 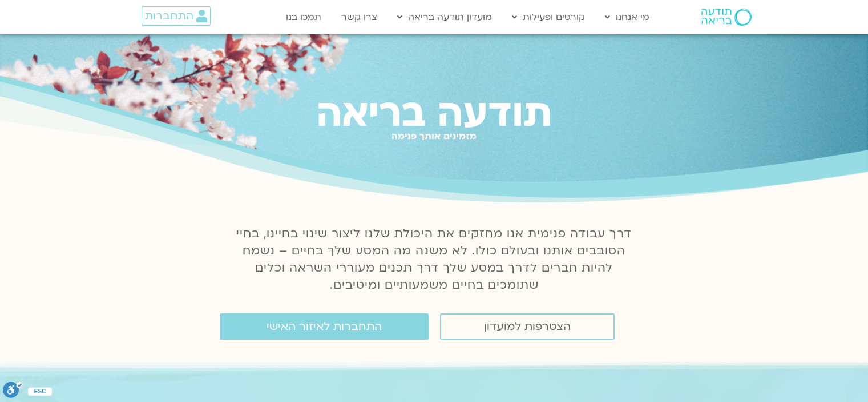 What do you see at coordinates (304, 17) in the screenshot?
I see `a: תמכו בנו` at bounding box center [304, 17].